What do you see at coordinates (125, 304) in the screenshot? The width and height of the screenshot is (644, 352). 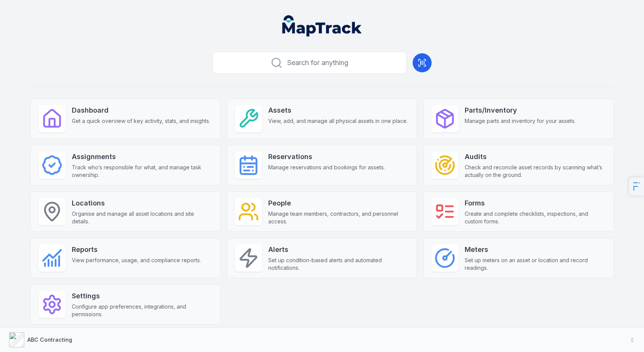 I see `a: SettingsConfigure app preferences, integrations, and permissions.` at bounding box center [125, 304].